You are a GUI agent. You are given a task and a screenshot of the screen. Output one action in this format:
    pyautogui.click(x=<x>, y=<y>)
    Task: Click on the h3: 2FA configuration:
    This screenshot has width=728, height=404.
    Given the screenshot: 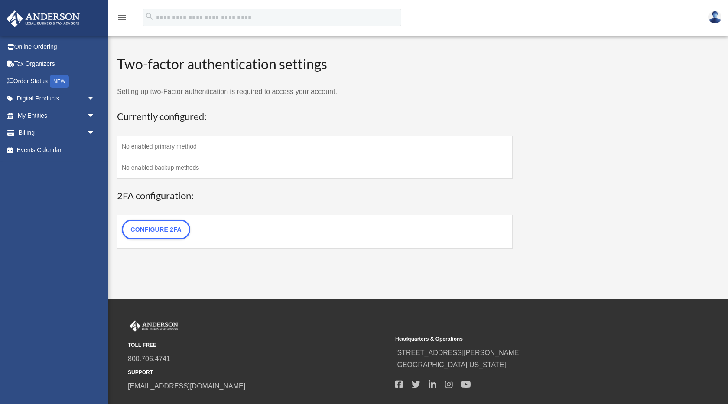 What is the action you would take?
    pyautogui.click(x=315, y=196)
    